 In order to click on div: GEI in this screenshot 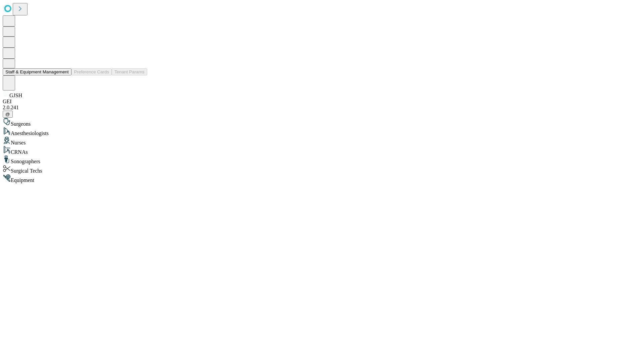, I will do `click(322, 102)`.